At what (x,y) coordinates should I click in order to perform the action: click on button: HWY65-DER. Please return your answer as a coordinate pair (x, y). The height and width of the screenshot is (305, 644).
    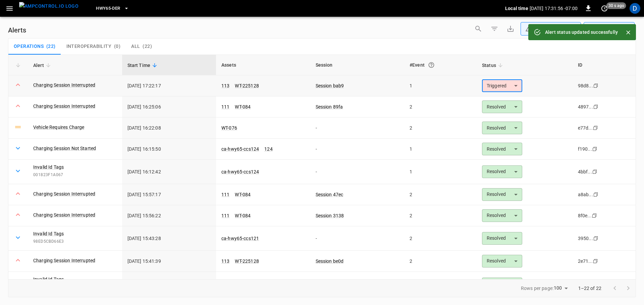
    Looking at the image, I should click on (112, 9).